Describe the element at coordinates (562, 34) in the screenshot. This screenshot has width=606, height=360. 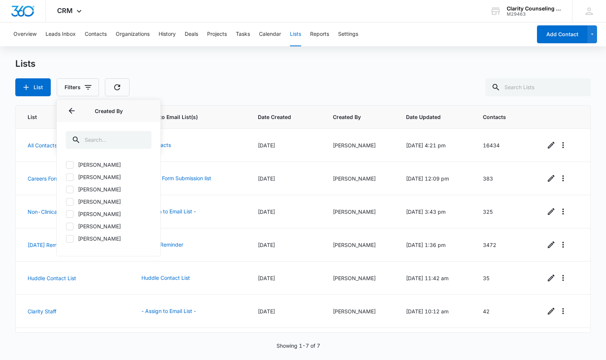
I see `button: Add Contact` at that location.